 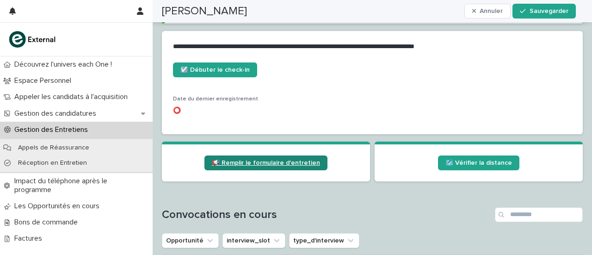 What do you see at coordinates (539, 215) in the screenshot?
I see `input: Recherche` at bounding box center [539, 215].